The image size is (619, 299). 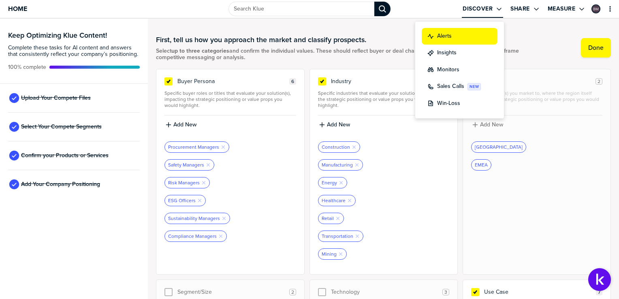 I want to click on span: Use Case, so click(x=496, y=292).